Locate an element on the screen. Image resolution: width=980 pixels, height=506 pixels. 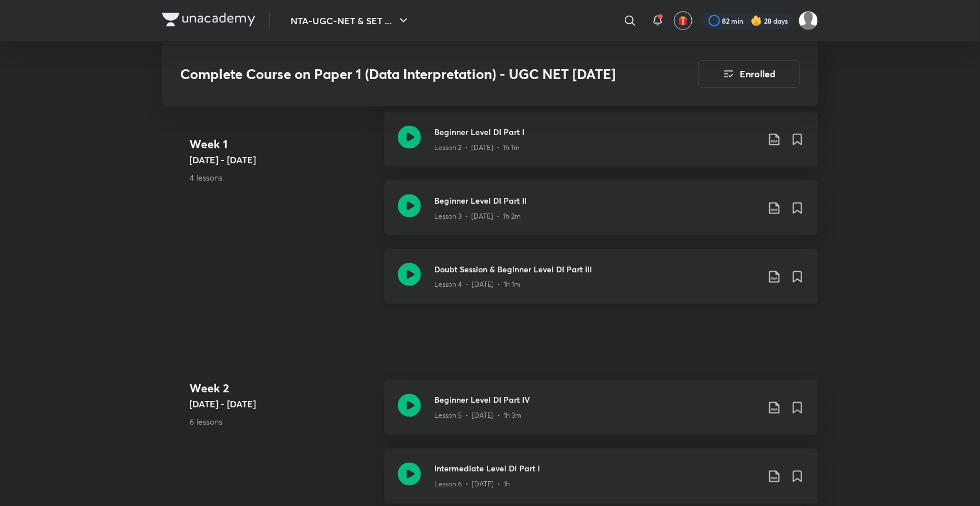
p: 6 lessons is located at coordinates (283, 422).